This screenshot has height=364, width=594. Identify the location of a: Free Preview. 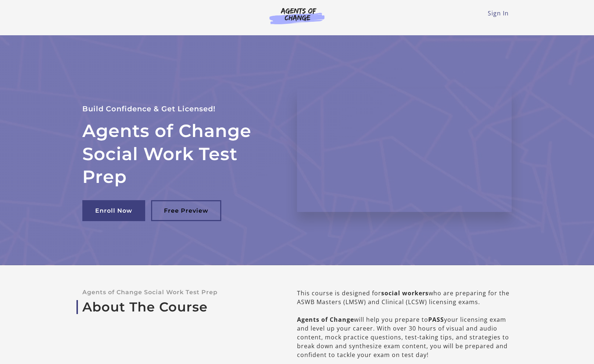
(186, 210).